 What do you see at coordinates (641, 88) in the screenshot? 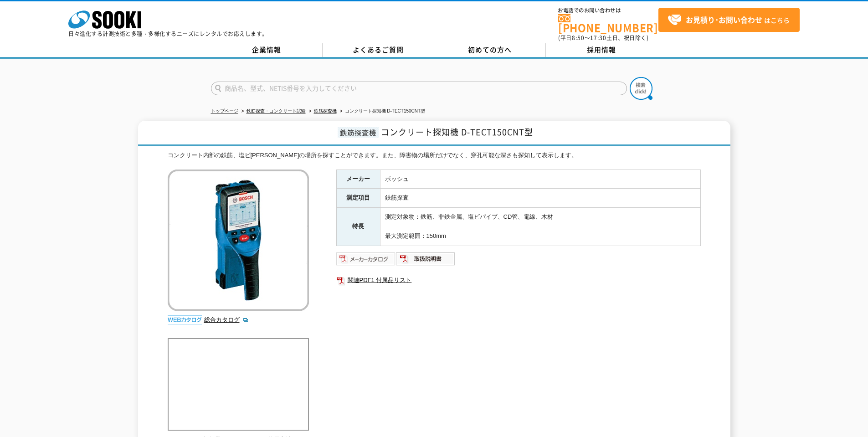
I see `img: btn_search.png` at bounding box center [641, 88].